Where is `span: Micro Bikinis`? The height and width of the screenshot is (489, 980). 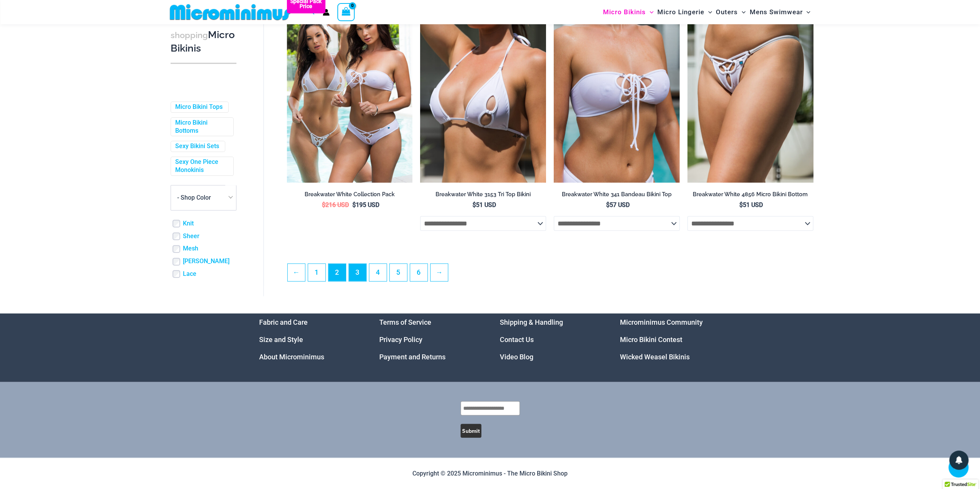
span: Micro Bikinis is located at coordinates (624, 12).